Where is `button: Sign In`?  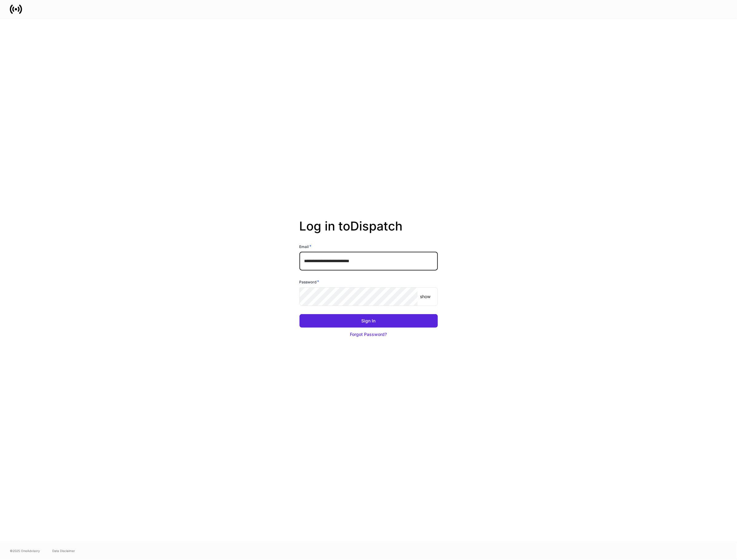
button: Sign In is located at coordinates (368, 321).